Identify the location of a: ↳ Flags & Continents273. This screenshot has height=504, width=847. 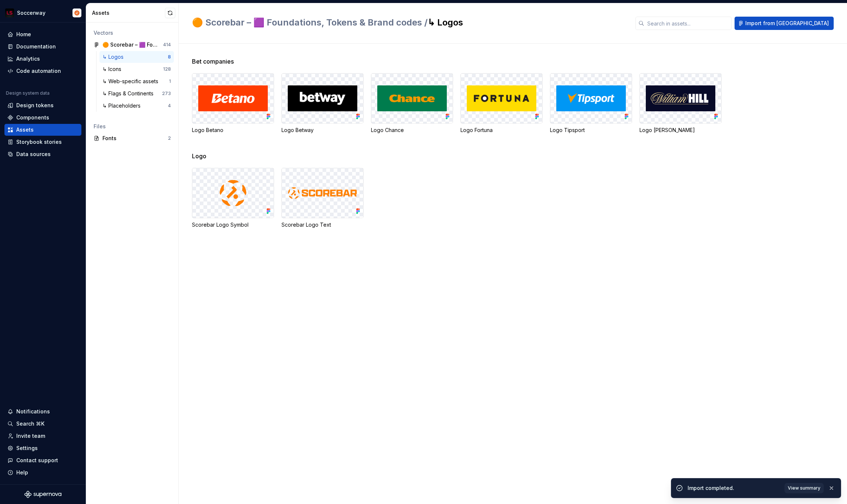
(137, 94).